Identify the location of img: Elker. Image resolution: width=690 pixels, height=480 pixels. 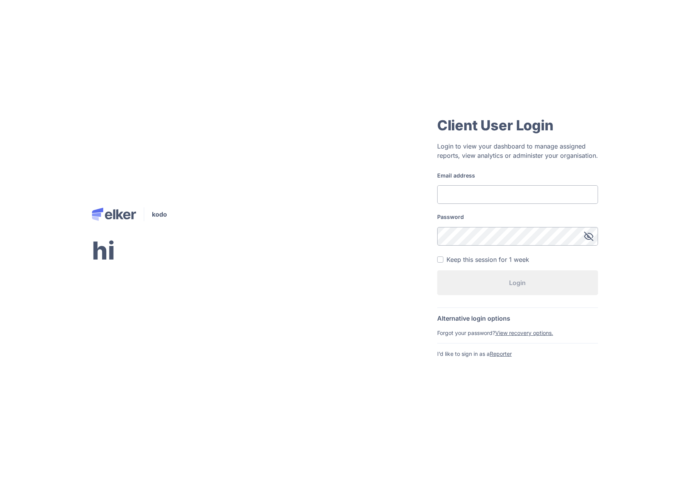
(114, 214).